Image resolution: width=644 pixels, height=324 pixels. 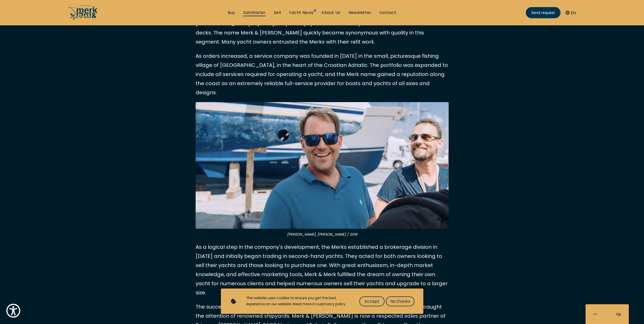 I want to click on a: Yacht News, so click(x=301, y=13).